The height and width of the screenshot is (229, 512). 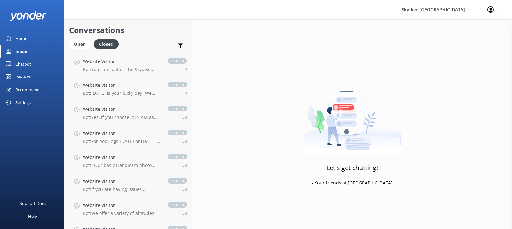 What do you see at coordinates (21, 38) in the screenshot?
I see `div: Home` at bounding box center [21, 38].